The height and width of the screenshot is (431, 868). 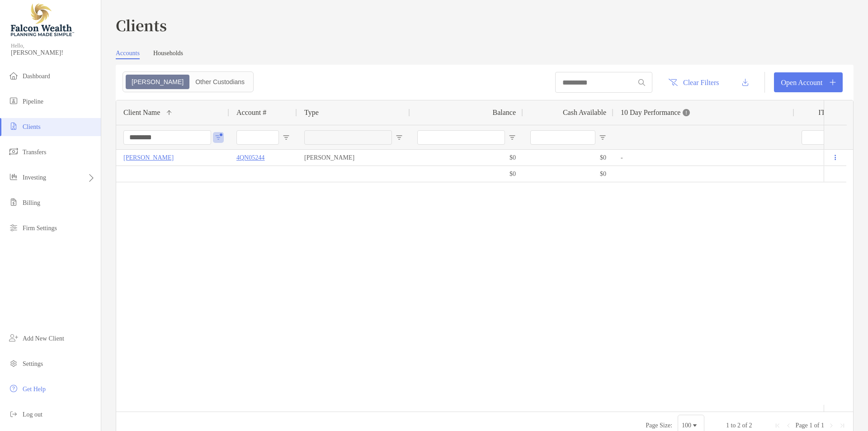 I want to click on span: Firm Settings, so click(x=40, y=228).